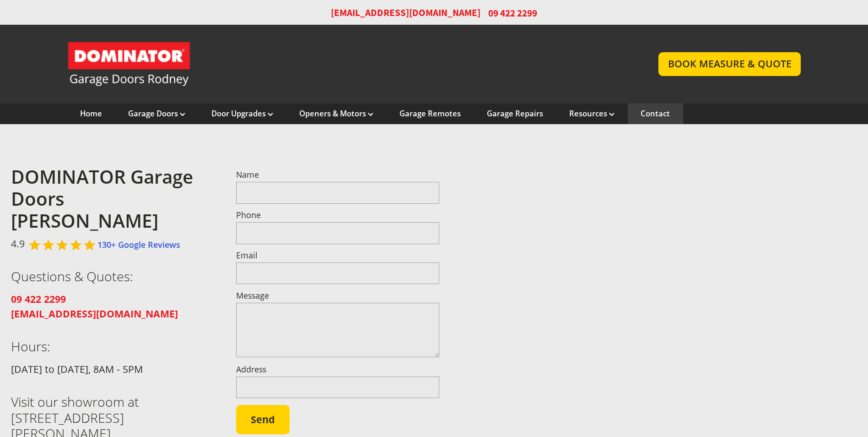 This screenshot has height=437, width=868. Describe the element at coordinates (18, 243) in the screenshot. I see `span: 4.9` at that location.